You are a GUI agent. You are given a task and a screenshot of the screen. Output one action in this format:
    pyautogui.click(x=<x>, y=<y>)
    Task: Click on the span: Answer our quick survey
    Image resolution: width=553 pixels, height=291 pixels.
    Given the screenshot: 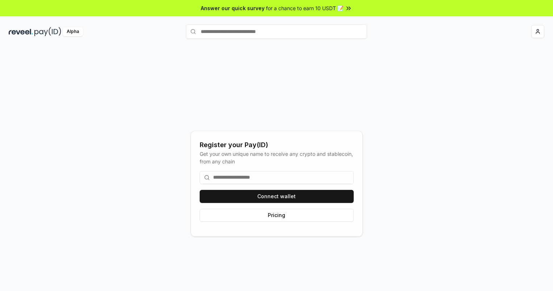 What is the action you would take?
    pyautogui.click(x=232, y=8)
    